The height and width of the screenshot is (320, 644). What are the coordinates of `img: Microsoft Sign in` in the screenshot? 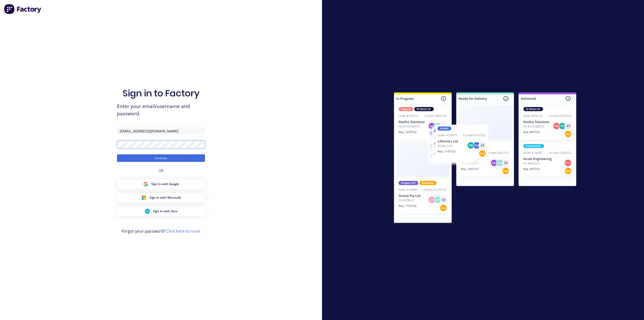 It's located at (144, 198).